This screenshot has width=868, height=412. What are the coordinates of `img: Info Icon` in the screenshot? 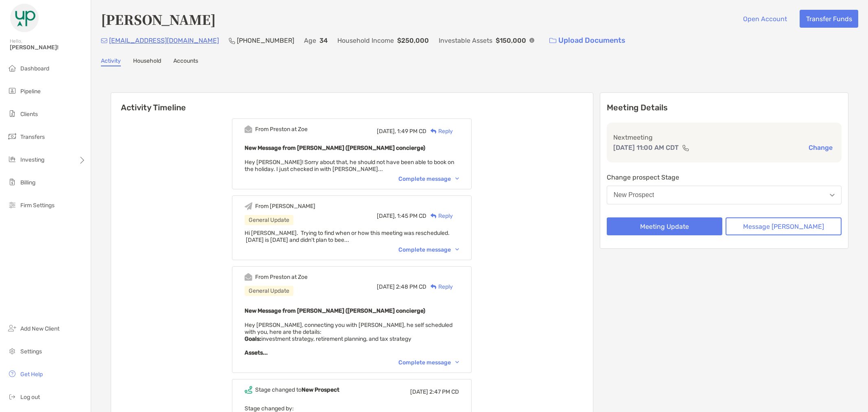 It's located at (532, 40).